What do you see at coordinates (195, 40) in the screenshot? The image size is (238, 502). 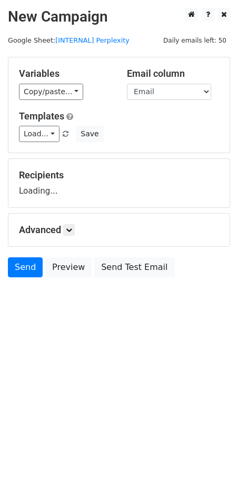 I see `a: Daily emails left: 50` at bounding box center [195, 40].